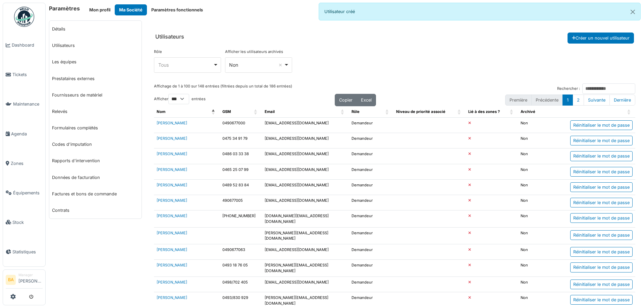  What do you see at coordinates (24, 134) in the screenshot?
I see `a: Agenda` at bounding box center [24, 134].